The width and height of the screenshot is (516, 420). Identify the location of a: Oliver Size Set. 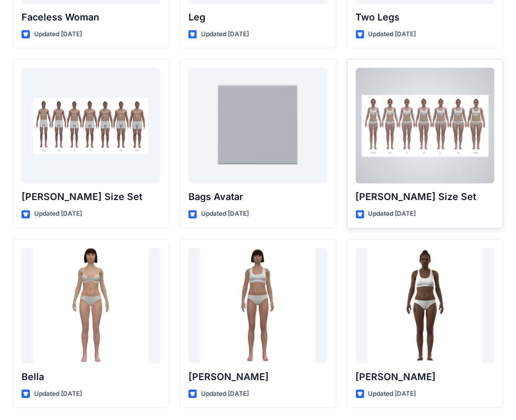
(91, 125).